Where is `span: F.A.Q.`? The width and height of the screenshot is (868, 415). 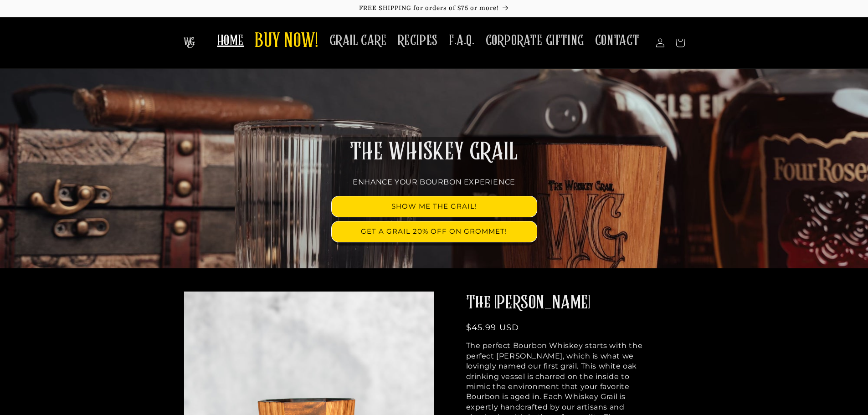
span: F.A.Q. is located at coordinates (461, 41).